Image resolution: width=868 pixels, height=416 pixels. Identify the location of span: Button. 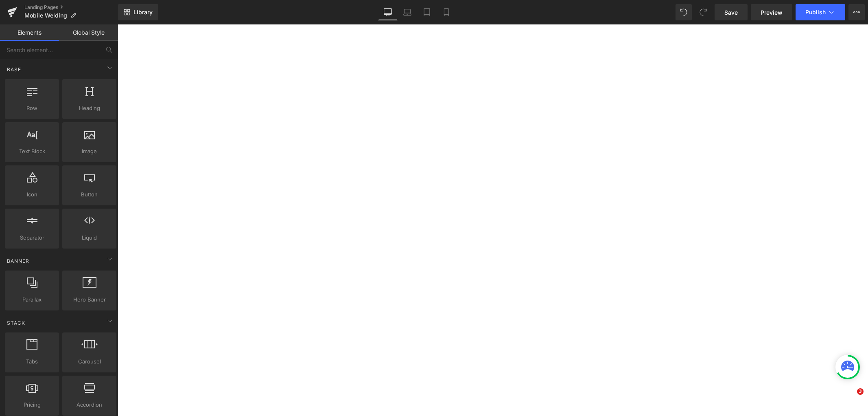
(89, 194).